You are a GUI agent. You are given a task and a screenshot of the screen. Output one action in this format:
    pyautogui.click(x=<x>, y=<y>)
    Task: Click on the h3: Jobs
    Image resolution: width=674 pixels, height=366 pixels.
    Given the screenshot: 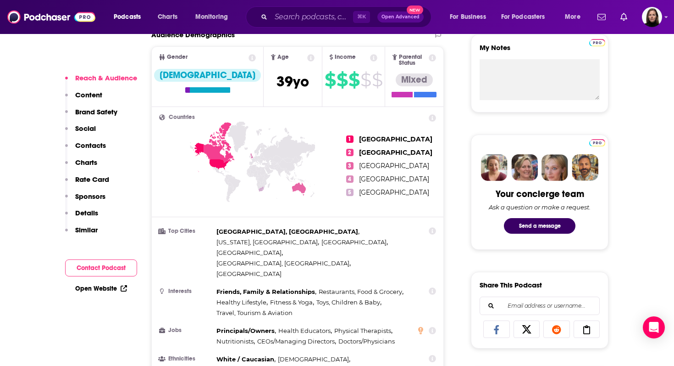 What is the action you would take?
    pyautogui.click(x=186, y=330)
    